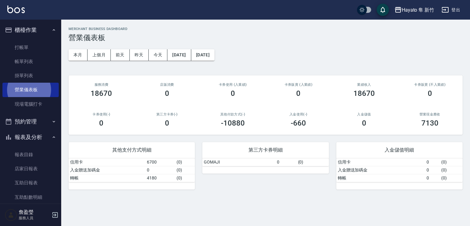  Describe the element at coordinates (299, 85) in the screenshot. I see `h2: 卡券販賣 (入業績)` at that location.